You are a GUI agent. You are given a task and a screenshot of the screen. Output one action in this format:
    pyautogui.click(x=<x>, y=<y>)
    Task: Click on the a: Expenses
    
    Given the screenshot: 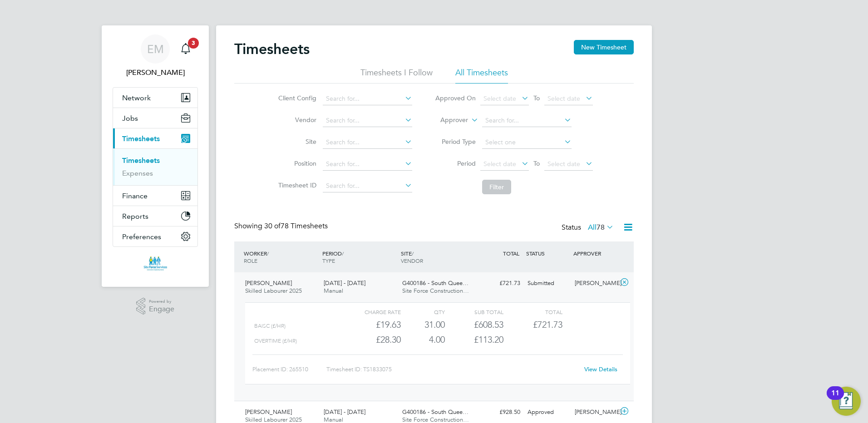 What is the action you would take?
    pyautogui.click(x=138, y=173)
    